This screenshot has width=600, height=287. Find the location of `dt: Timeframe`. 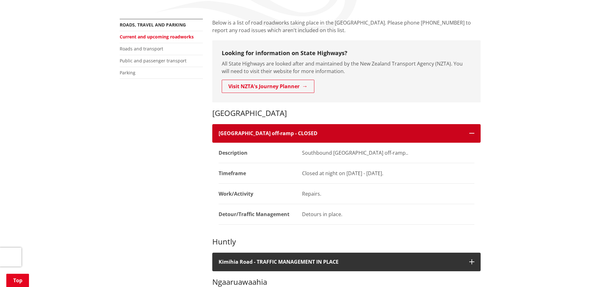

dt: Timeframe is located at coordinates (257, 173).